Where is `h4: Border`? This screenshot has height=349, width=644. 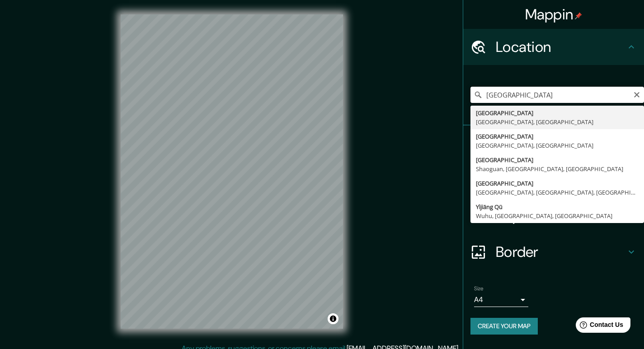 h4: Border is located at coordinates (561, 252).